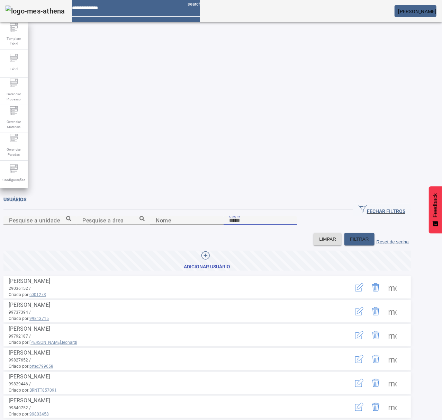 This screenshot has height=420, width=442. What do you see at coordinates (20, 384) in the screenshot?
I see `span: 99829446 /` at bounding box center [20, 384].